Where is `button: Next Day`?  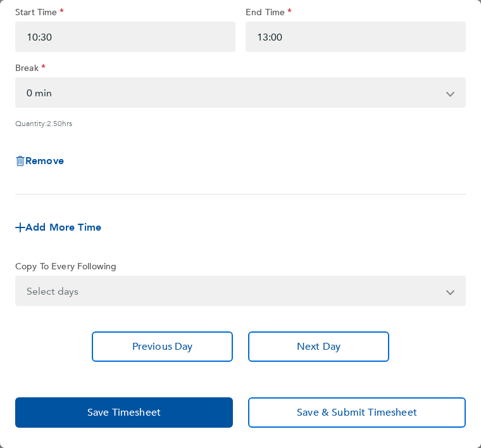
button: Next Day is located at coordinates (318, 347).